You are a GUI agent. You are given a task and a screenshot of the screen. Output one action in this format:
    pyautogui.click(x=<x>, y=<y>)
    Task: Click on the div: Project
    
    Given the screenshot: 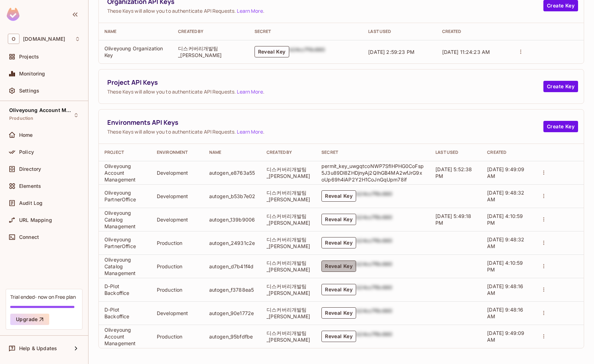 What is the action you would take?
    pyautogui.click(x=125, y=153)
    